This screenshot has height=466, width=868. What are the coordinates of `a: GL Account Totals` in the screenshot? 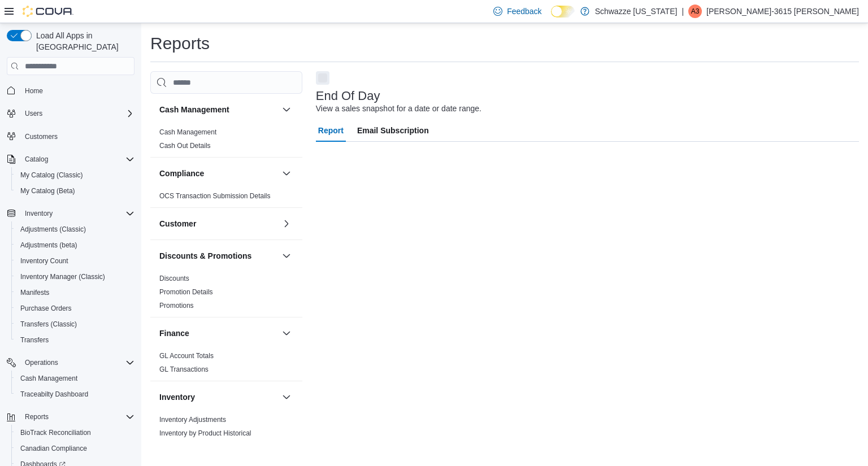 It's located at (187, 356).